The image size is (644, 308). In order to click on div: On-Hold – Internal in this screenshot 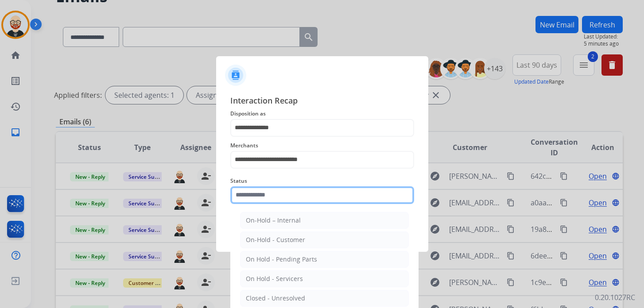, I will do `click(273, 220)`.